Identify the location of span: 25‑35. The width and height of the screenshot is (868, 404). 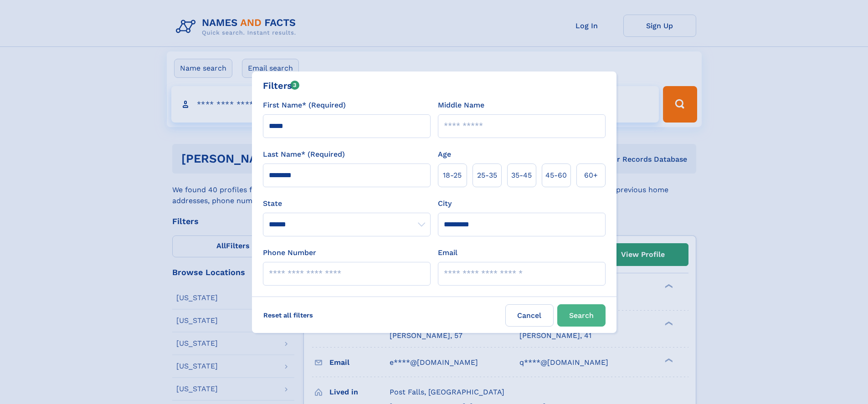
(487, 175).